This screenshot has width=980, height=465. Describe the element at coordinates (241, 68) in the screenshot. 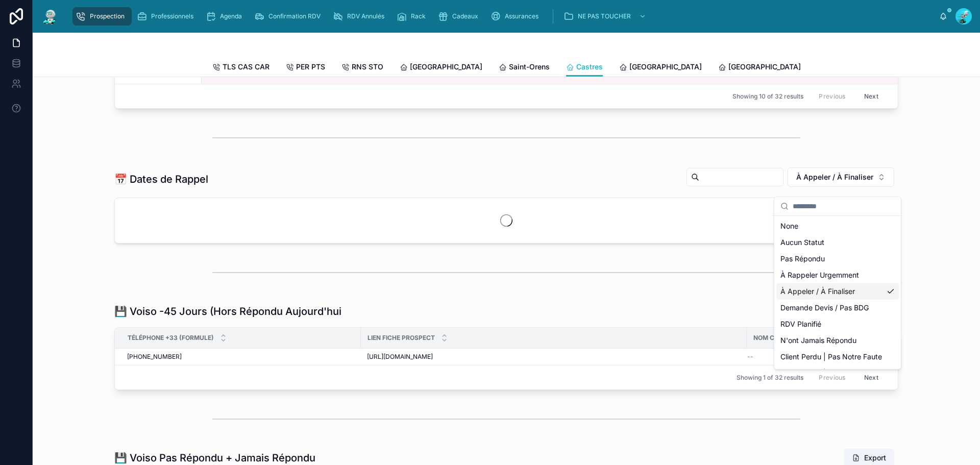

I see `a: TLS CAS CAR` at that location.